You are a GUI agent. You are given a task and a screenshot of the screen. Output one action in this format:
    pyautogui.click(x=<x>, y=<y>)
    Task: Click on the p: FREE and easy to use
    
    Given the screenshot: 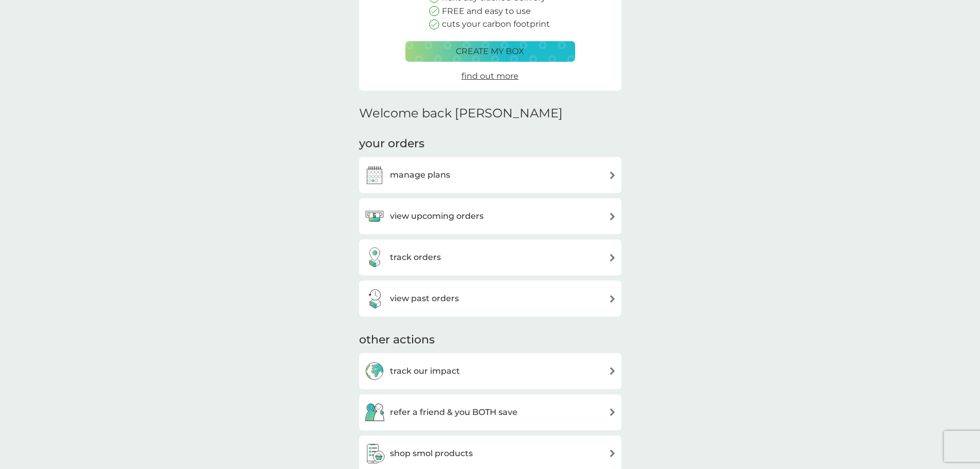 What is the action you would take?
    pyautogui.click(x=486, y=11)
    